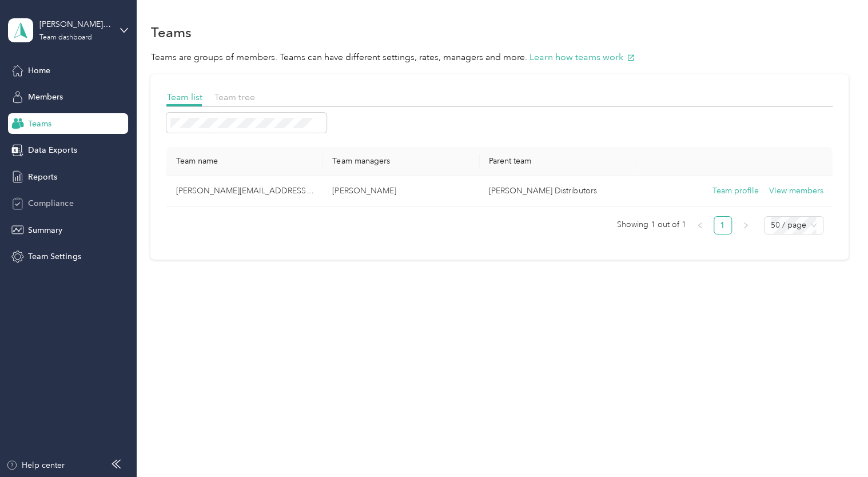 This screenshot has height=477, width=868. Describe the element at coordinates (736, 191) in the screenshot. I see `button: Team profile` at that location.